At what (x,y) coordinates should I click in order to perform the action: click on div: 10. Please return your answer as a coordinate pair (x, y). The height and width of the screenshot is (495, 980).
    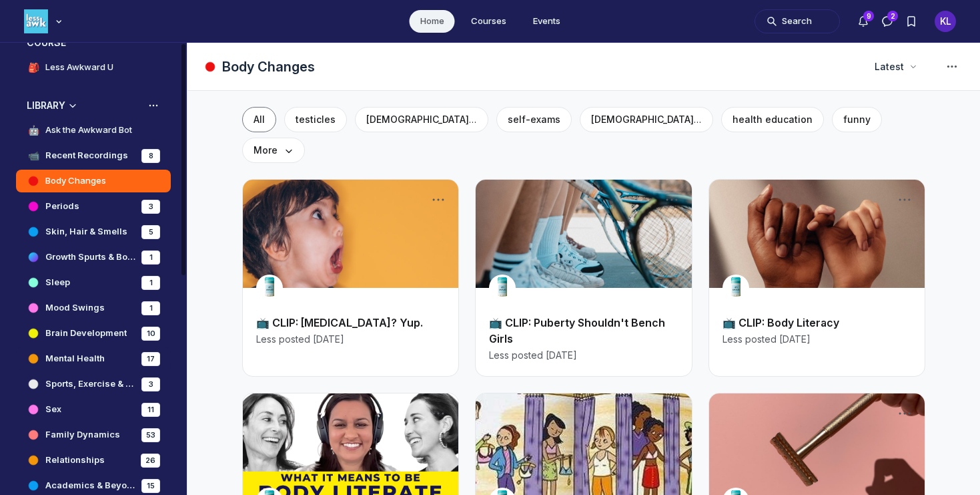
    Looking at the image, I should click on (151, 333).